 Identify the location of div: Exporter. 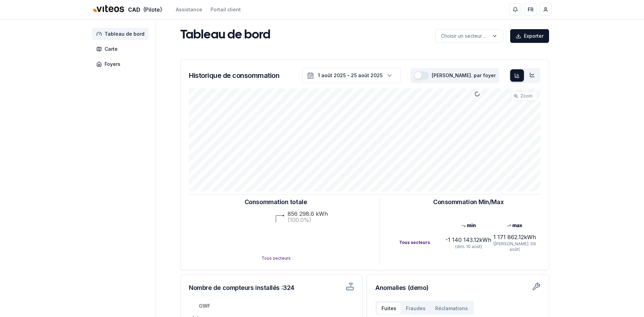
(529, 36).